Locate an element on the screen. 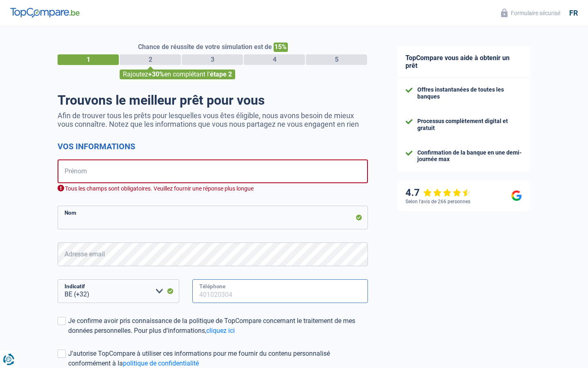 This screenshot has width=588, height=368. p: Afin de trouver tous les prêts pour lesquelles vous êtes éligible, nous avons besoin de mieux vou... is located at coordinates (213, 120).